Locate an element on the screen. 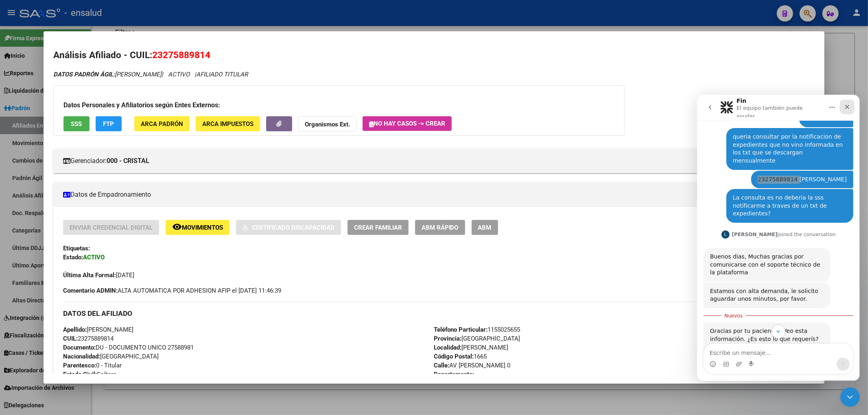  div: joined the conversation is located at coordinates (87, 140).